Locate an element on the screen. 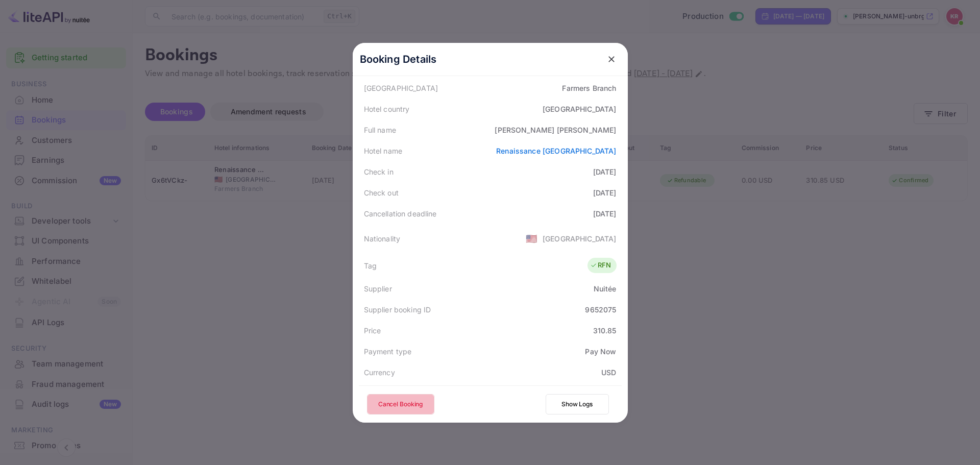 The width and height of the screenshot is (980, 465). div: 310.85 is located at coordinates (605, 330).